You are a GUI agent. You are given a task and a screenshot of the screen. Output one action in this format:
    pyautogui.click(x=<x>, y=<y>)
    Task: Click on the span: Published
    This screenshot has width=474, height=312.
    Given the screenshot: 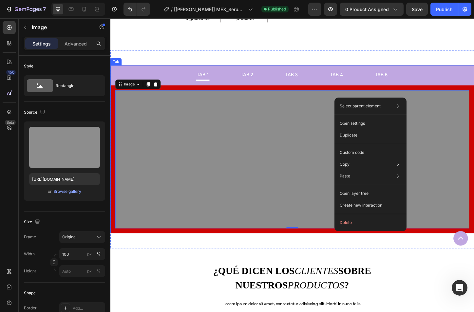 What is the action you would take?
    pyautogui.click(x=277, y=9)
    